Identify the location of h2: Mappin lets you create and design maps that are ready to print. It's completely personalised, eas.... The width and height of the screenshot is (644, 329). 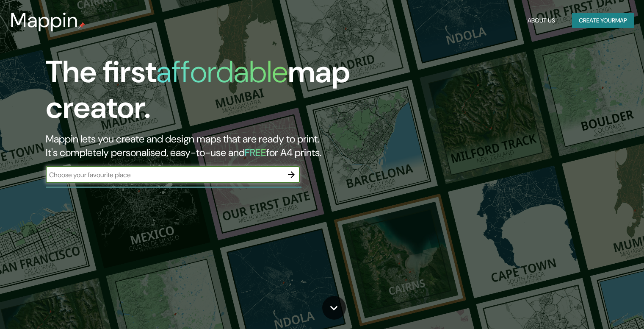
(206, 146).